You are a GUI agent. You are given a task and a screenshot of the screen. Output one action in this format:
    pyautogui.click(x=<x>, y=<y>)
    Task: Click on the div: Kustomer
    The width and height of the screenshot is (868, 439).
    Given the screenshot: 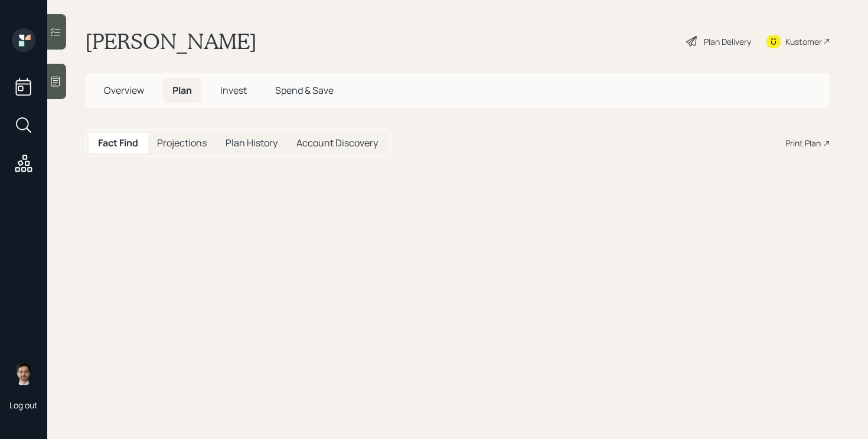 What is the action you would take?
    pyautogui.click(x=803, y=41)
    